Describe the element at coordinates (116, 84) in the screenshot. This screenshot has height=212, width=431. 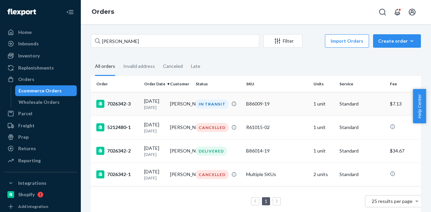
I see `th: Order` at that location.